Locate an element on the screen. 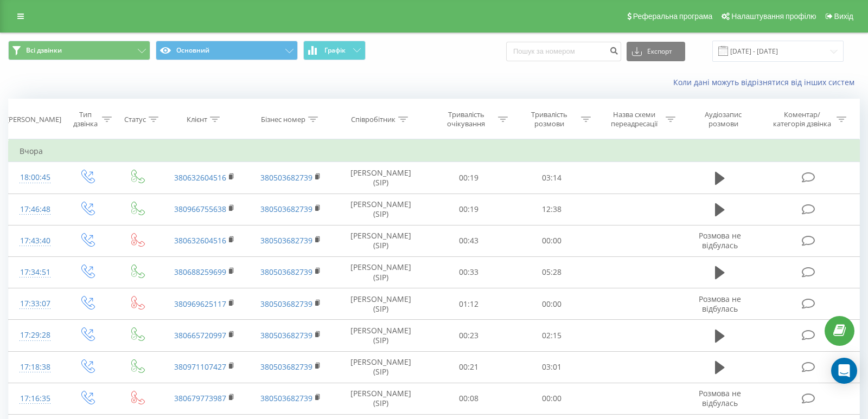 This screenshot has height=419, width=868. td: 03:01 is located at coordinates (551, 367).